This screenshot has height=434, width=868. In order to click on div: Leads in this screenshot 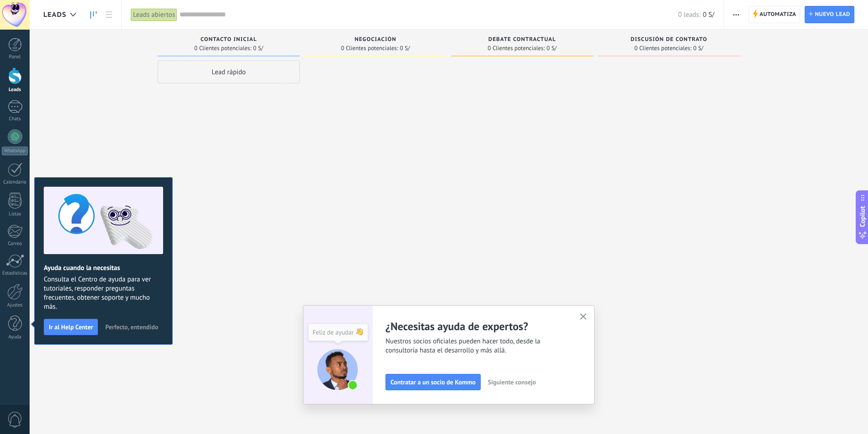, I will do `click(15, 89)`.